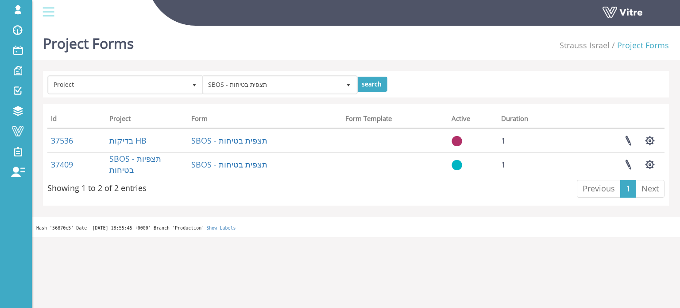 The height and width of the screenshot is (308, 680). Describe the element at coordinates (598, 189) in the screenshot. I see `a: Previous` at that location.